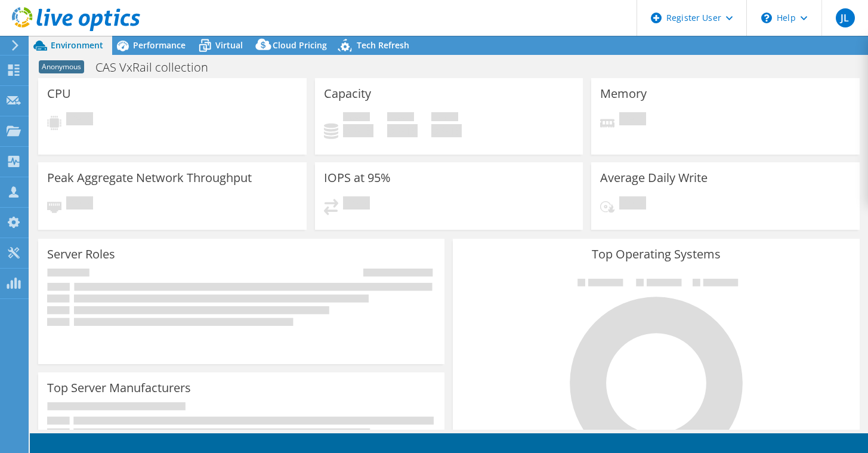  I want to click on h3: Top Server Manufacturers, so click(118, 388).